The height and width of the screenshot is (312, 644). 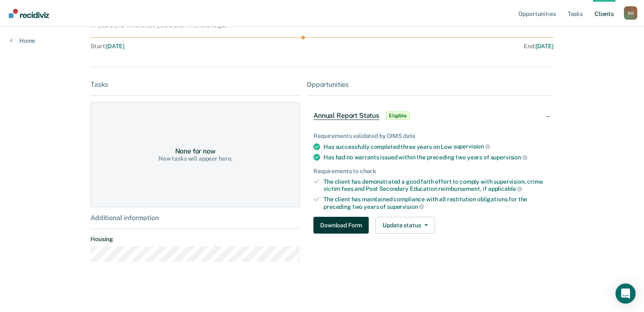 What do you see at coordinates (435, 147) in the screenshot?
I see `div: Has successfully completed three years on Low` at bounding box center [435, 147].